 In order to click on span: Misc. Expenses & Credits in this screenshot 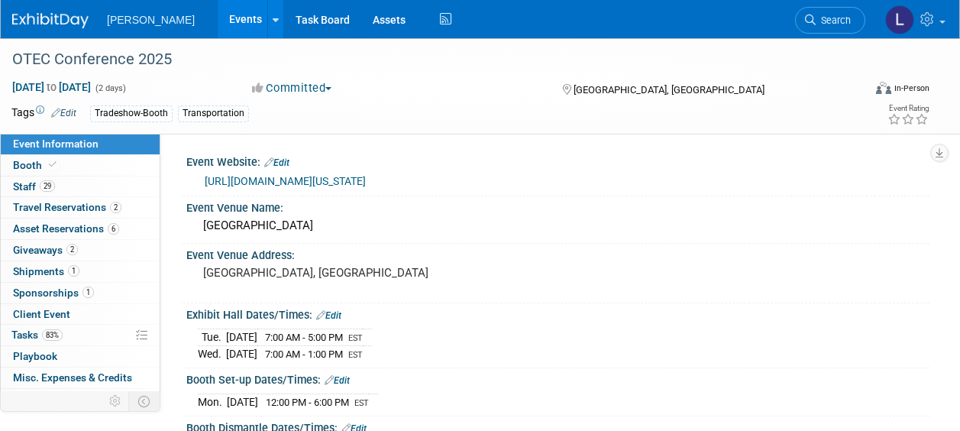, I will do `click(73, 377)`.